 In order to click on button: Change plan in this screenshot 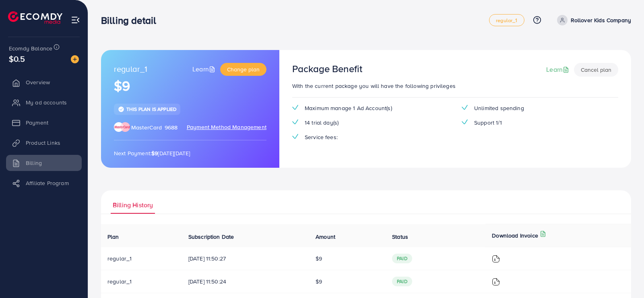, I will do `click(243, 69)`.